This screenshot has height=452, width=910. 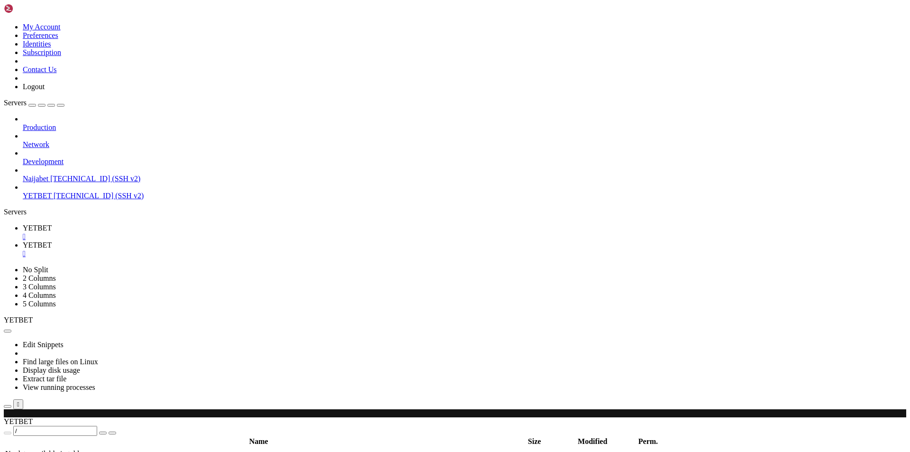 I want to click on span: Production, so click(x=39, y=127).